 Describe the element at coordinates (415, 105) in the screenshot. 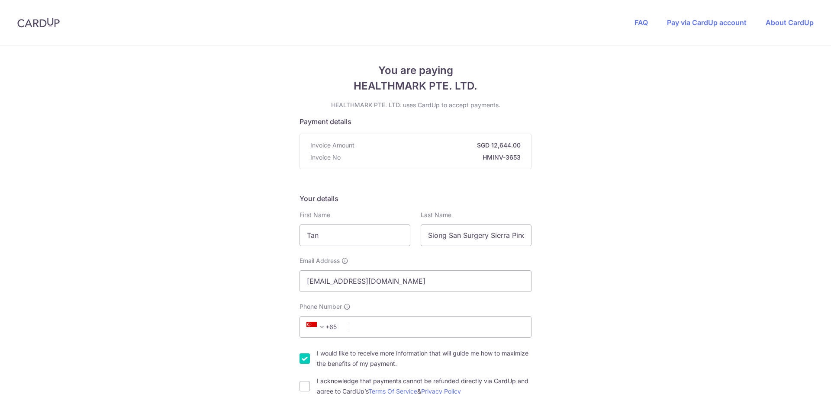

I see `p: HEALTHMARK PTE. LTD. uses CardUp to accept payments.` at that location.